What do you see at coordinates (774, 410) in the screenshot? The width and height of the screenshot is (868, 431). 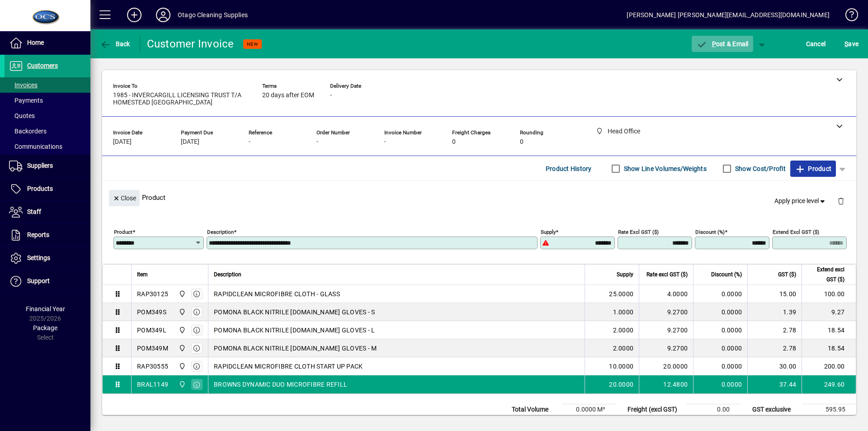 I see `td: GST exclusive` at bounding box center [774, 410].